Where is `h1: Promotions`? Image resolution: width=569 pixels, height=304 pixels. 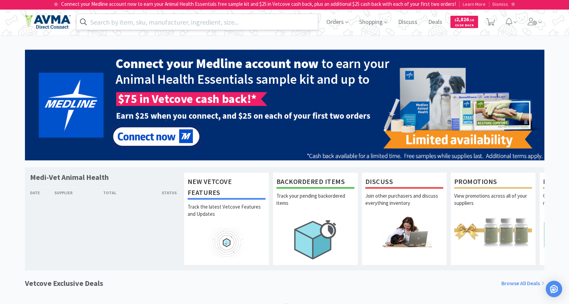
h1: Promotions is located at coordinates (493, 182).